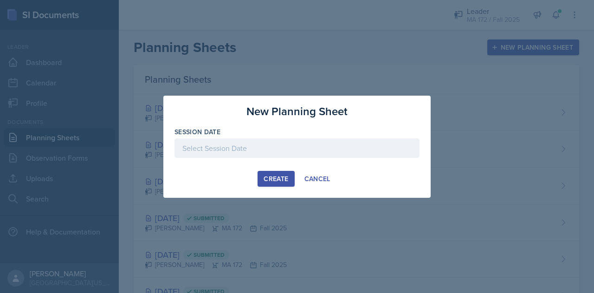 The image size is (594, 293). What do you see at coordinates (317, 179) in the screenshot?
I see `div: Cancel` at bounding box center [317, 179].